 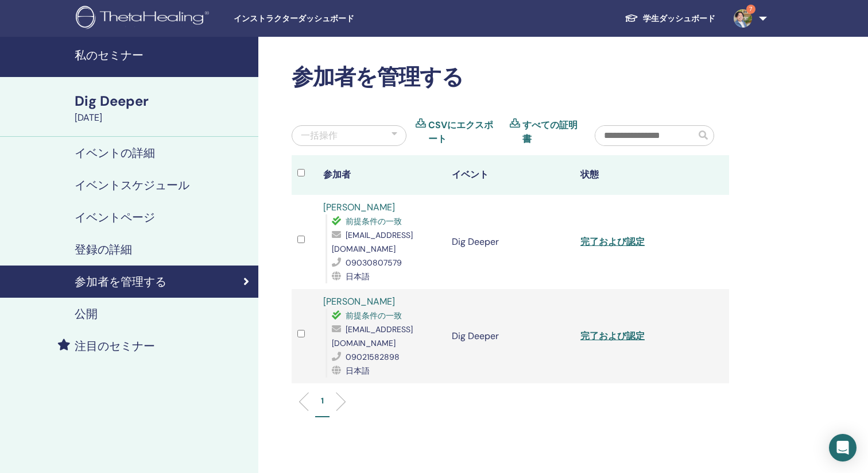 What do you see at coordinates (115, 217) in the screenshot?
I see `h4: イベントページ` at bounding box center [115, 217].